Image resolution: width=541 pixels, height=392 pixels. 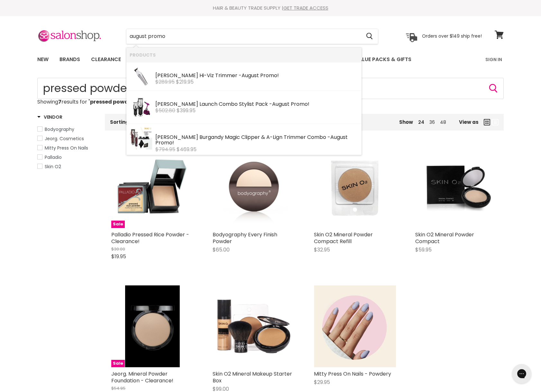 What do you see at coordinates (253, 187) in the screenshot?
I see `img: Bodyography Every Finish Powder` at bounding box center [253, 187].